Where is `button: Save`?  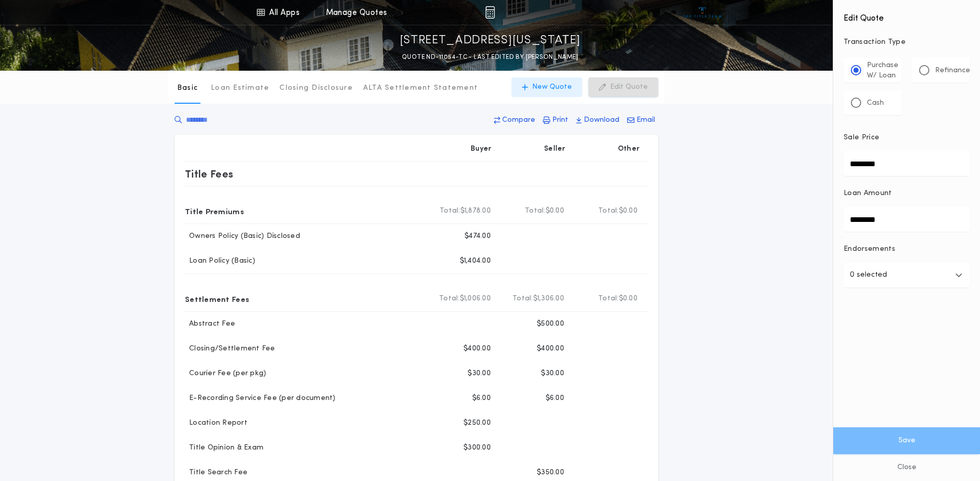 button: Save is located at coordinates (906, 440).